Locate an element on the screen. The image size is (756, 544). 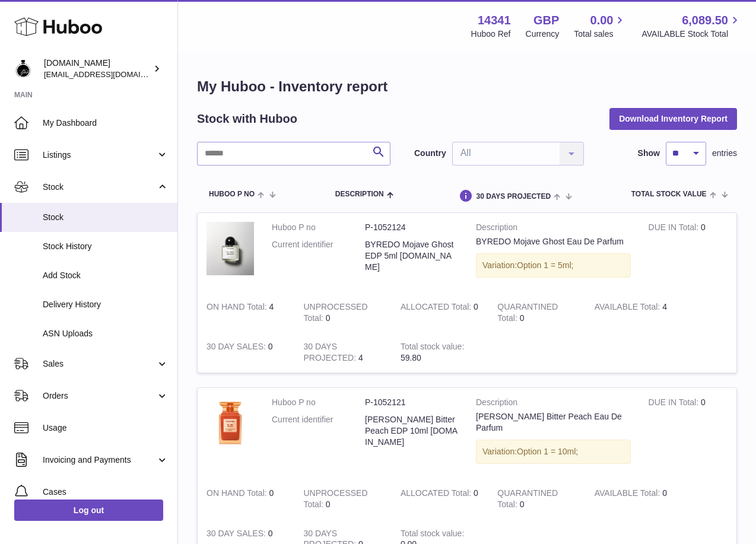
dd: P-1052121 is located at coordinates (411, 402).